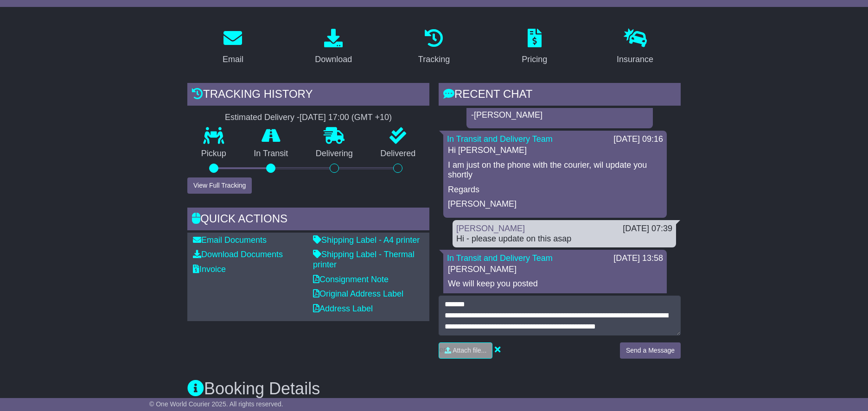 Image resolution: width=868 pixels, height=411 pixels. Describe the element at coordinates (358, 294) in the screenshot. I see `a: Original Address Label` at that location.